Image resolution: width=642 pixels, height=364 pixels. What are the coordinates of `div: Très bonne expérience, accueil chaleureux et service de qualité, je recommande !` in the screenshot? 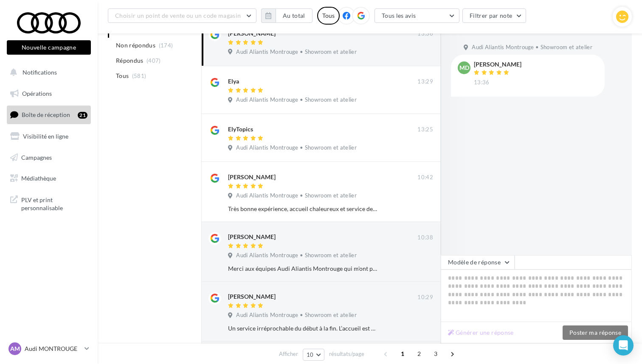 It's located at (303, 209).